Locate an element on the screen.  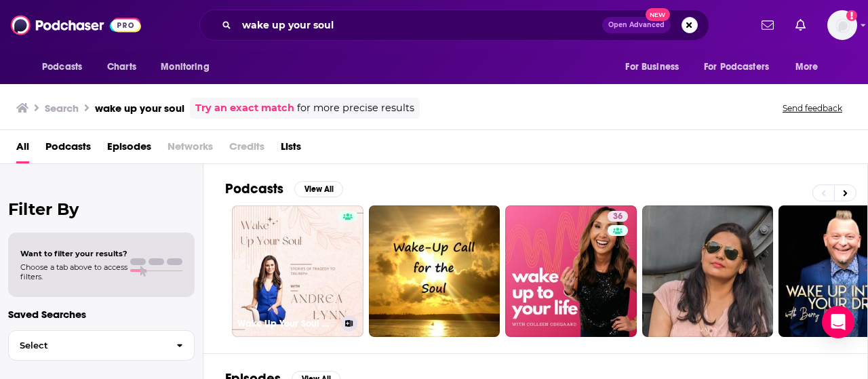
img: User Profile is located at coordinates (842, 25).